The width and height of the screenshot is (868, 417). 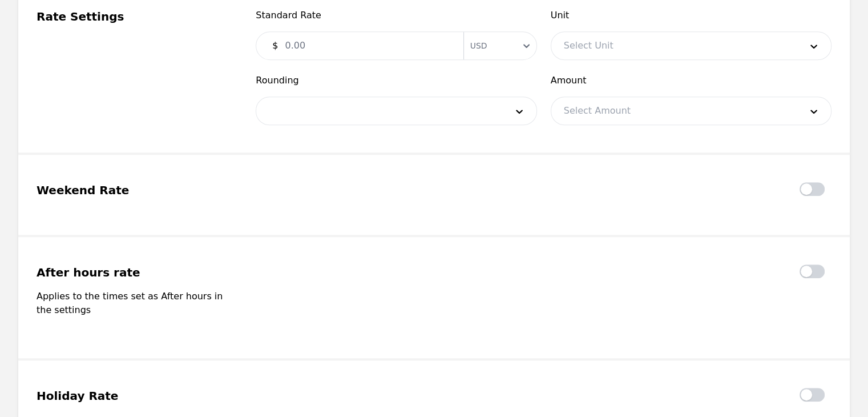 I want to click on legend: Holiday Rate, so click(x=132, y=395).